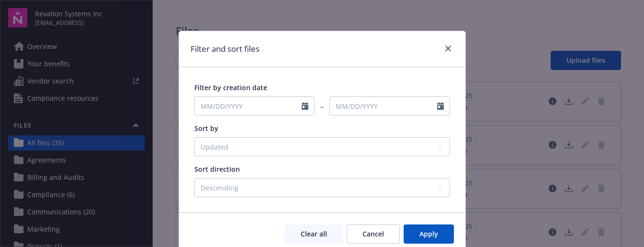  Describe the element at coordinates (217, 169) in the screenshot. I see `span: Sort direction` at that location.